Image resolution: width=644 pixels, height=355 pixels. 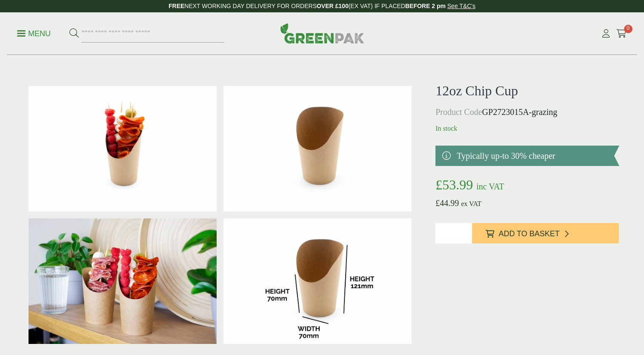 What do you see at coordinates (527, 112) in the screenshot?
I see `p: GP2723015A-grazing` at bounding box center [527, 112].